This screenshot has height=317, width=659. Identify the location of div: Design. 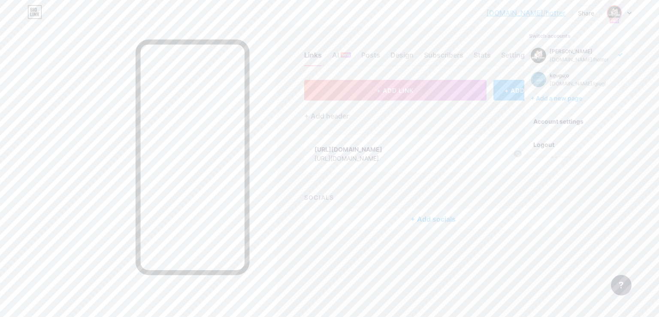
(402, 57).